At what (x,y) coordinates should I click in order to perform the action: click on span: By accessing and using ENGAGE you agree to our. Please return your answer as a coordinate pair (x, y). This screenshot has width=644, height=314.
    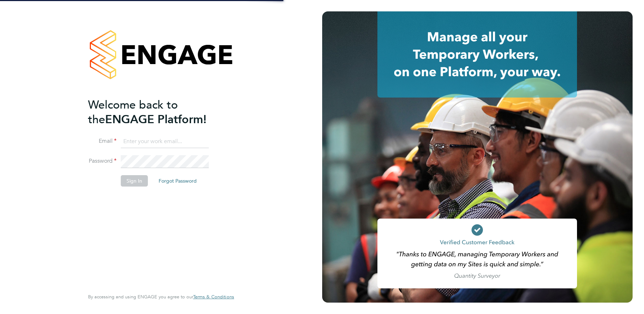
    Looking at the image, I should click on (161, 297).